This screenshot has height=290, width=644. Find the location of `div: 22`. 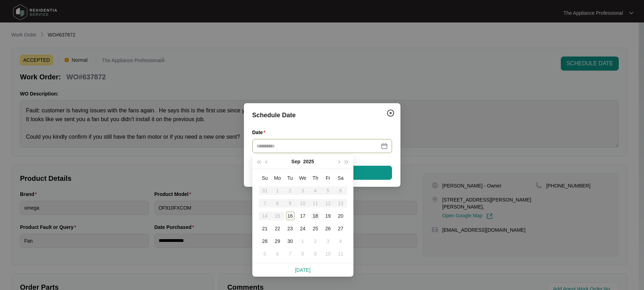

div: 22 is located at coordinates (277, 228).